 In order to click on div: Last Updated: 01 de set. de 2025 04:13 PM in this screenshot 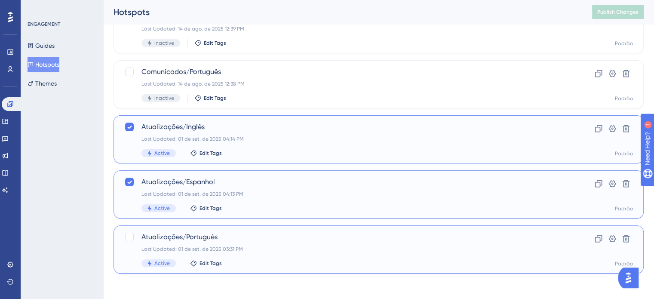, I will do `click(344, 194)`.